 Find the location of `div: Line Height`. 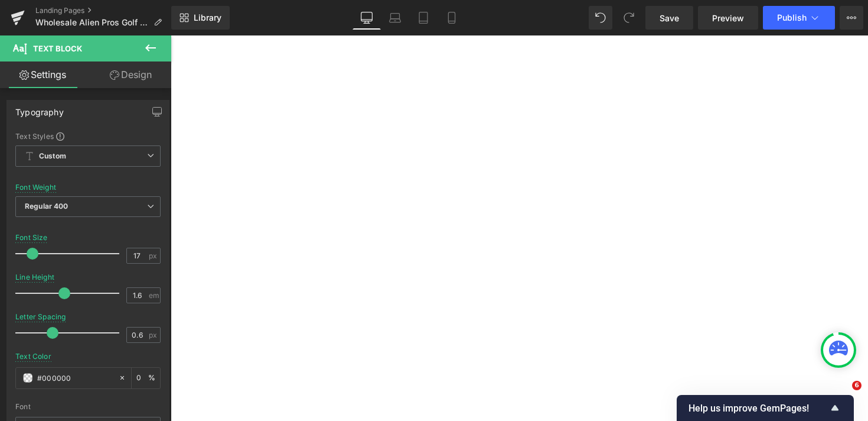

div: Line Height is located at coordinates (35, 277).